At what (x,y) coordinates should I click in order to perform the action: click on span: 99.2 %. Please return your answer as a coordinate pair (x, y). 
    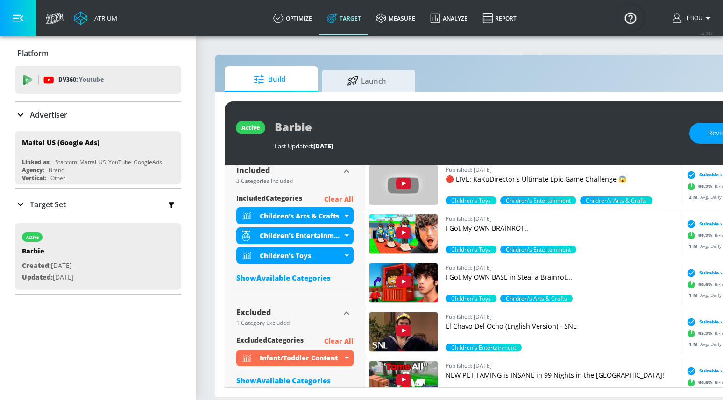
    Looking at the image, I should click on (706, 235).